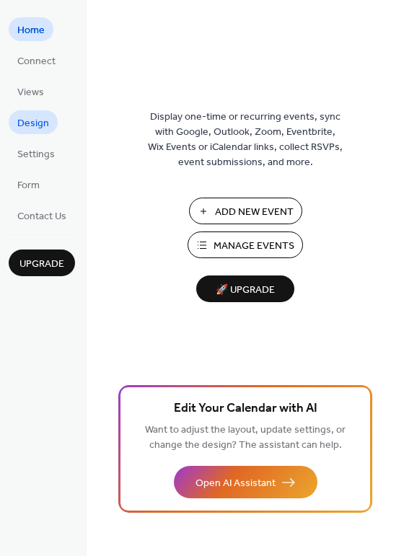  I want to click on a: Settings, so click(36, 153).